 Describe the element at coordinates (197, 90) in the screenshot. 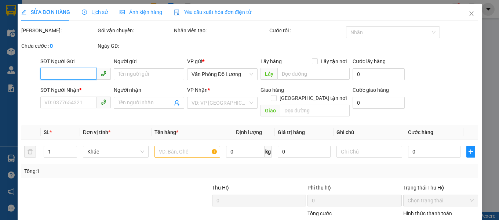

I see `span: VP Nhận` at that location.